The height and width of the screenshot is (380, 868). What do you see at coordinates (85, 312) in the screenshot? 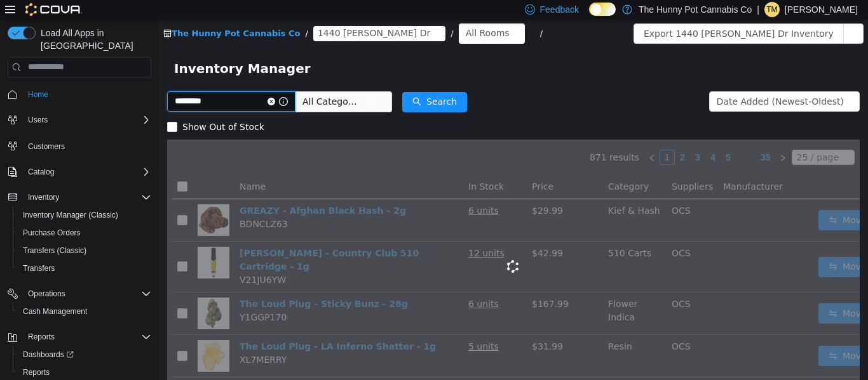
I see `button: Cash Management` at bounding box center [85, 312].